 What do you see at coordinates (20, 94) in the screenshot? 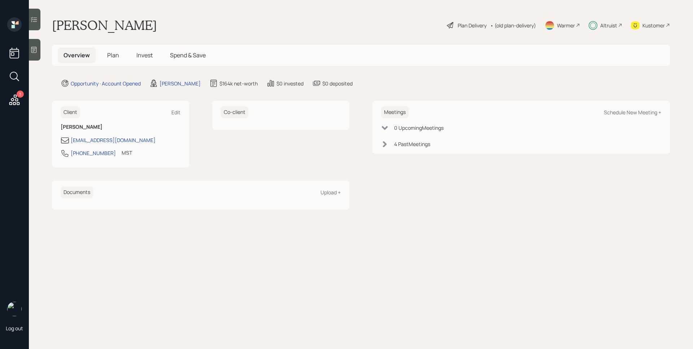
I see `div: 3` at bounding box center [20, 94].